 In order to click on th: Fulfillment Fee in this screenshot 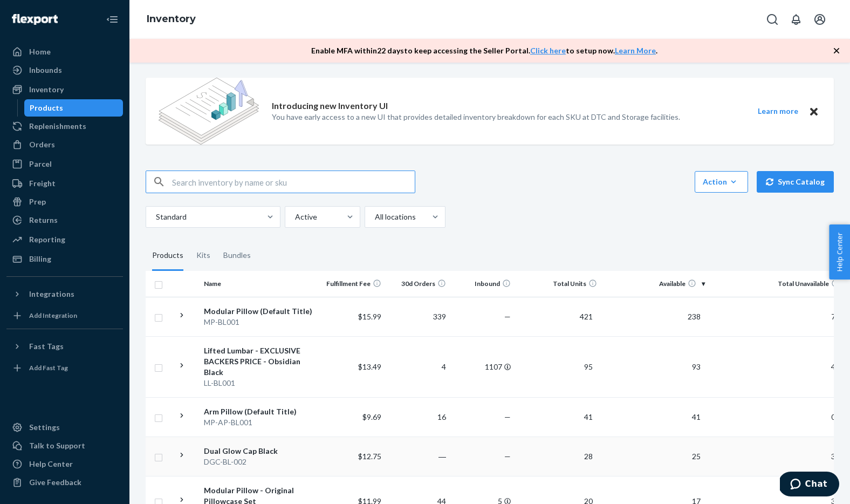, I will do `click(354, 283)`.